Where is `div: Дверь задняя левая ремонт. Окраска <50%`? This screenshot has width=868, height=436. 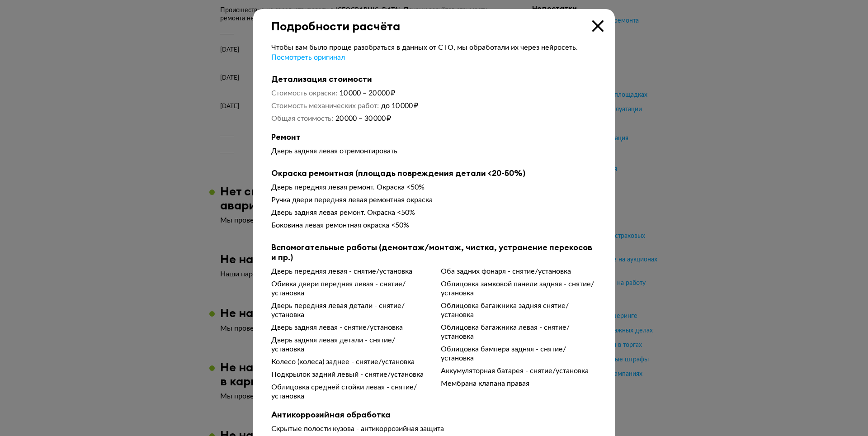
div: Дверь задняя левая ремонт. Окраска <50% is located at coordinates (434, 212).